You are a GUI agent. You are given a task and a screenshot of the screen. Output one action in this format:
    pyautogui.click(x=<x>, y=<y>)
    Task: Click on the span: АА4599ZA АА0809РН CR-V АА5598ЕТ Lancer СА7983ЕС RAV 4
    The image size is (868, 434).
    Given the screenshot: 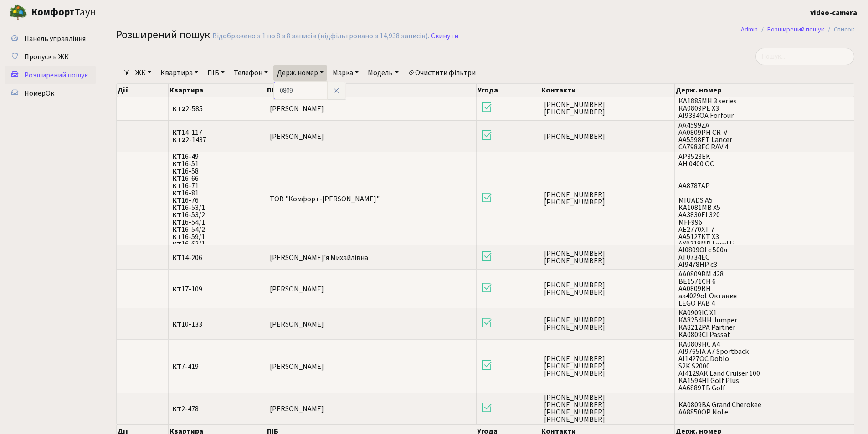 What is the action you would take?
    pyautogui.click(x=764, y=136)
    